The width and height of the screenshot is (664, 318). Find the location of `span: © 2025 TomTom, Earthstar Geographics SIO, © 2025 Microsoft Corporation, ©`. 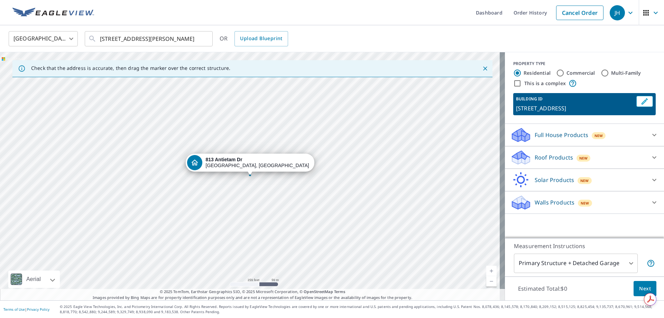

span: © 2025 TomTom, Earthstar Geographics SIO, © 2025 Microsoft Corporation, © is located at coordinates (253, 292).